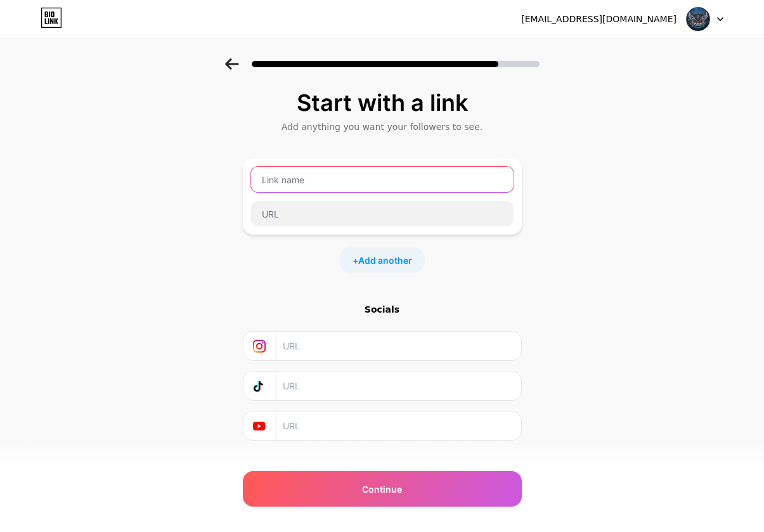  Describe the element at coordinates (382, 489) in the screenshot. I see `span: Continue` at that location.